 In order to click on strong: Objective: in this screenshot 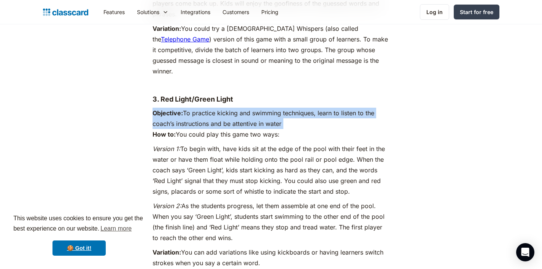, I will do `click(168, 113)`.